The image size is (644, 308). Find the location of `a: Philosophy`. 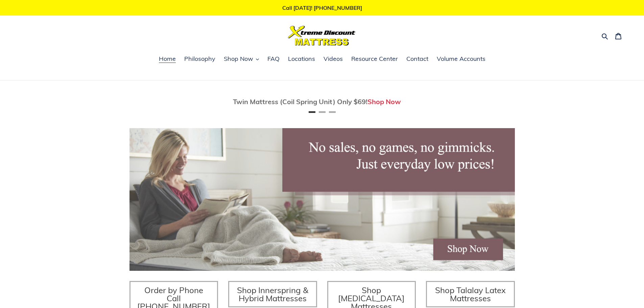

a: Philosophy is located at coordinates (200, 59).